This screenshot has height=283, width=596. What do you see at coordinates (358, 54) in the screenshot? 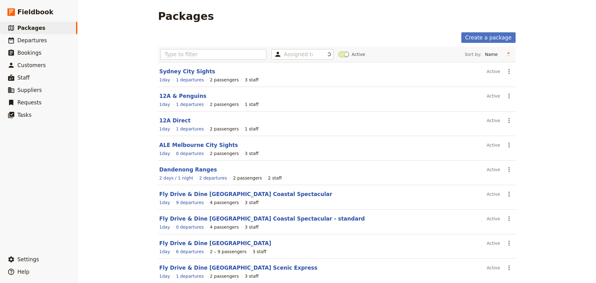
I see `span: Active` at bounding box center [358, 54].